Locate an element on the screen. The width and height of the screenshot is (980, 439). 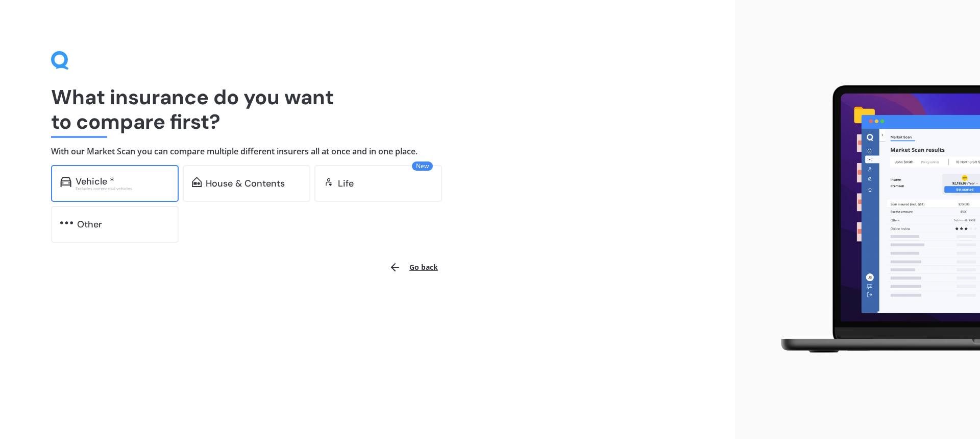
img: other.81dba5aafe580aa69f38.svg is located at coordinates (67, 223).